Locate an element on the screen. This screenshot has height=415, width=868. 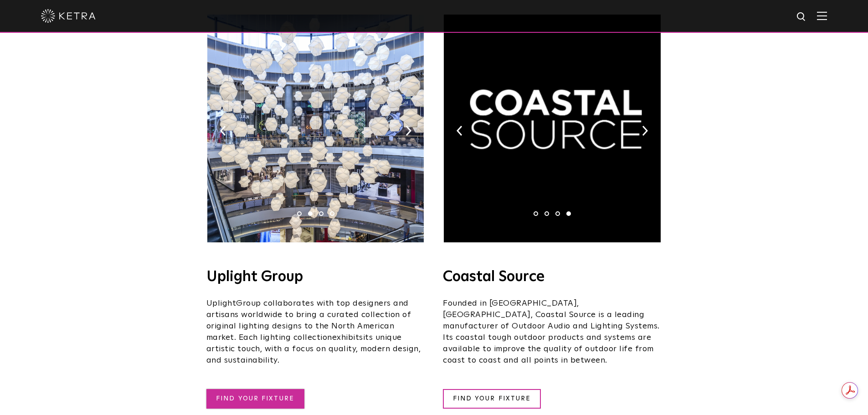
img: search icon is located at coordinates (801, 17).